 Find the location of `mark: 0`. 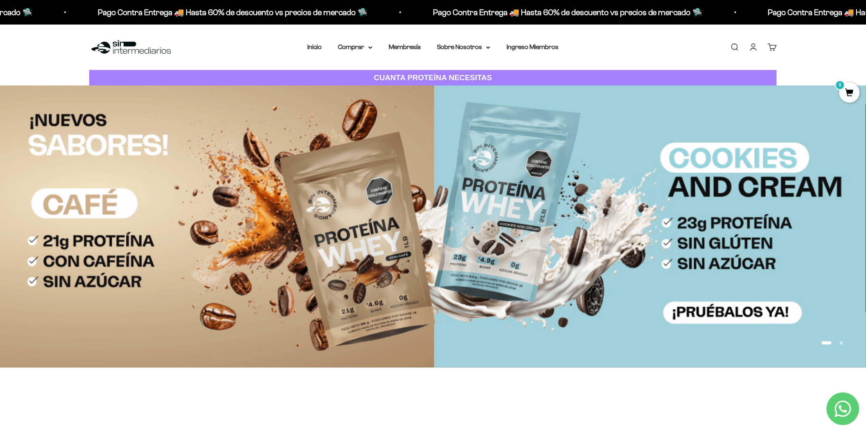

mark: 0 is located at coordinates (841, 85).